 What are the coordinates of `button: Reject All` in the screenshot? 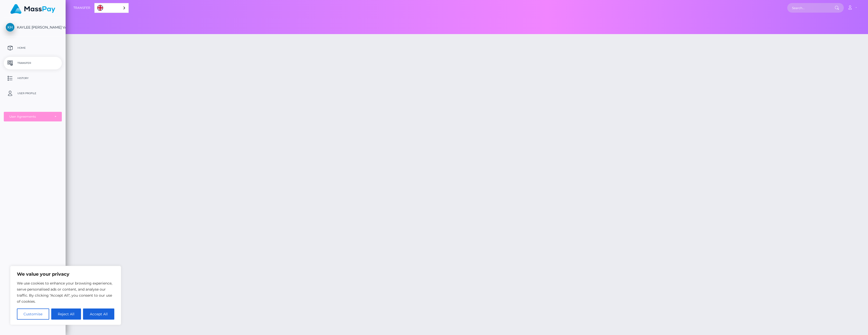 It's located at (66, 314).